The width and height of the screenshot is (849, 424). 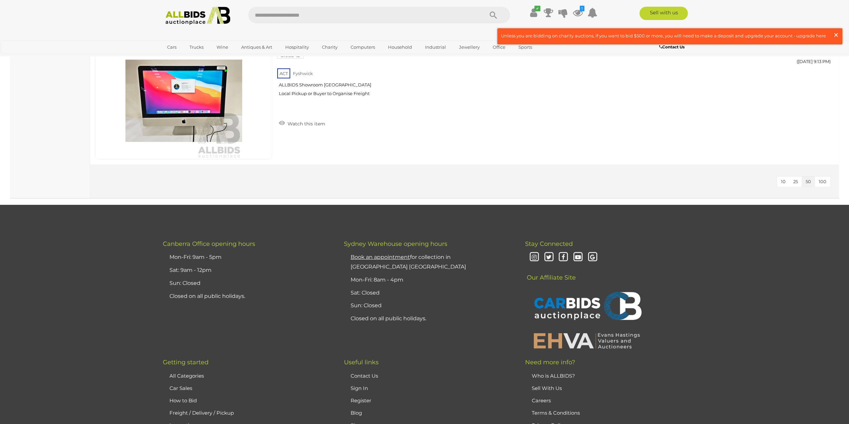 I want to click on a: 1, so click(x=578, y=13).